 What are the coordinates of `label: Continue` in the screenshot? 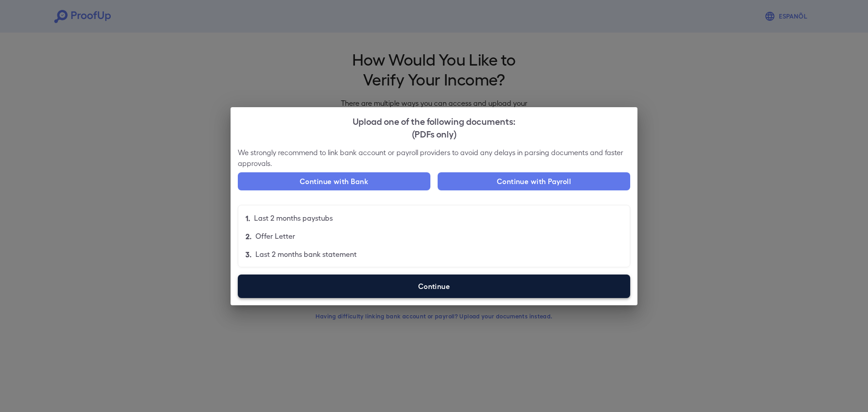 It's located at (434, 287).